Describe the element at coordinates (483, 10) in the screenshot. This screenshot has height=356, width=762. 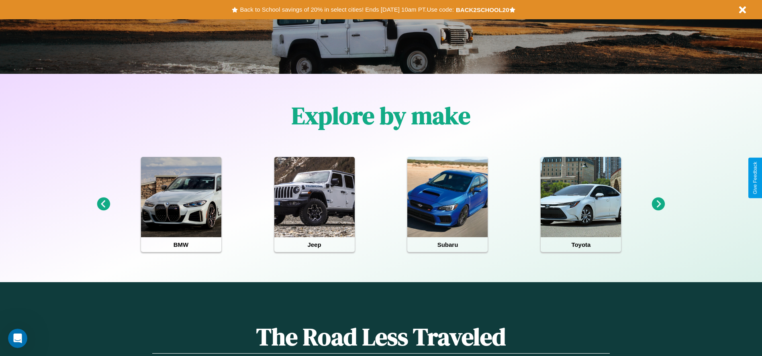
I see `b: BACK2SCHOOL20` at that location.